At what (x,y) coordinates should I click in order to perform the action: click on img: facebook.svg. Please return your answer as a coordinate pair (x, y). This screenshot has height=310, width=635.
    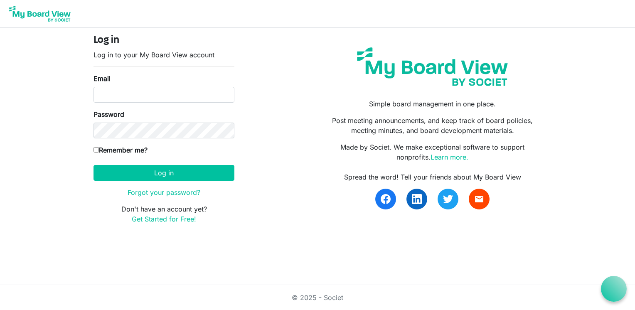
    Looking at the image, I should click on (386, 199).